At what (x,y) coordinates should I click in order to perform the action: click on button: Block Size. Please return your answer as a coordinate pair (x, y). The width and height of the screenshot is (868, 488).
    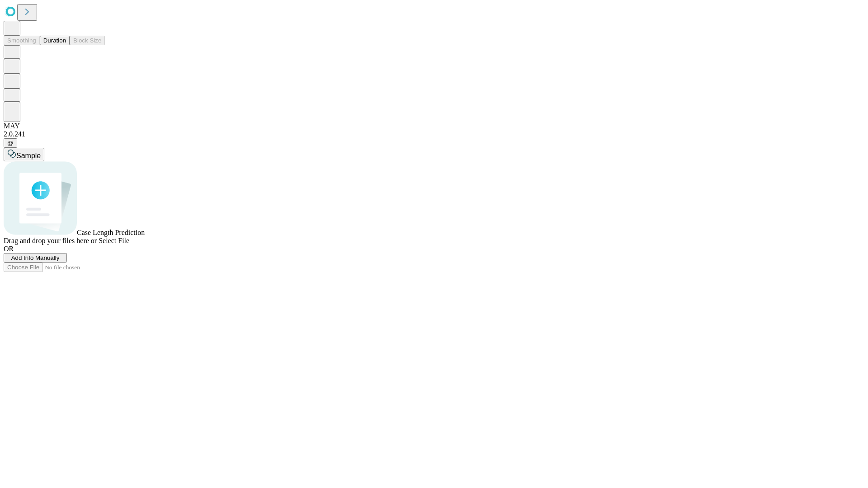
    Looking at the image, I should click on (88, 40).